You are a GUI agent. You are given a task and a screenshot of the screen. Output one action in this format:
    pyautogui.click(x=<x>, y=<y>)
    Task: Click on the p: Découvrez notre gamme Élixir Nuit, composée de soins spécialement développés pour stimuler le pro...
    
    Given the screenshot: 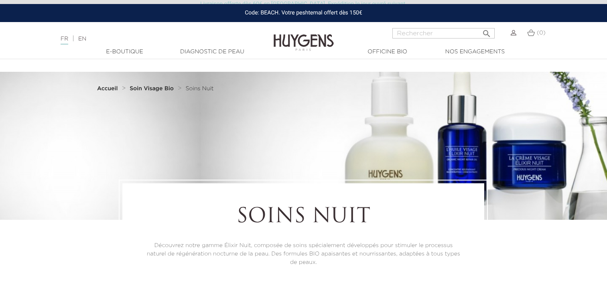 What is the action you would take?
    pyautogui.click(x=304, y=254)
    